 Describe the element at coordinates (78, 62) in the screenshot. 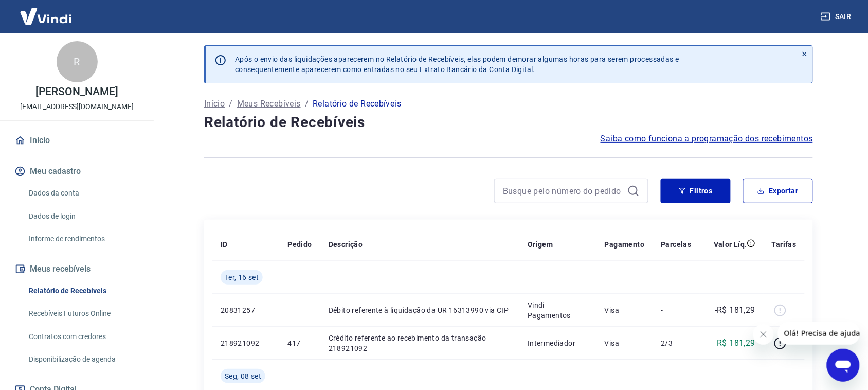

I see `div: R` at that location.